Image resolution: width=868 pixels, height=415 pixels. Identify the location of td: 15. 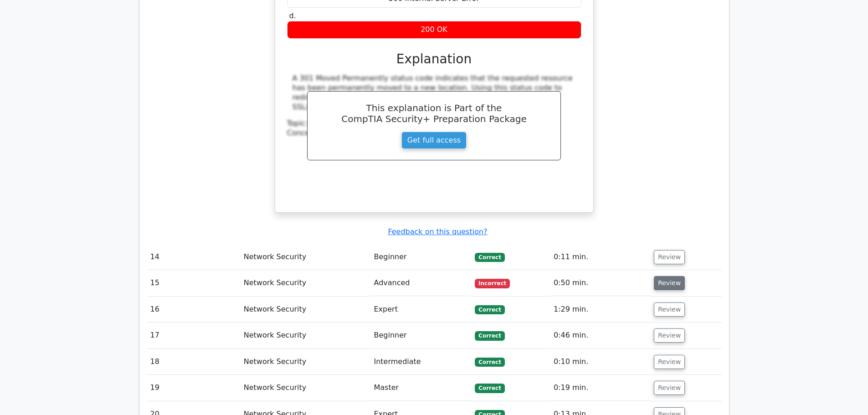
(193, 283).